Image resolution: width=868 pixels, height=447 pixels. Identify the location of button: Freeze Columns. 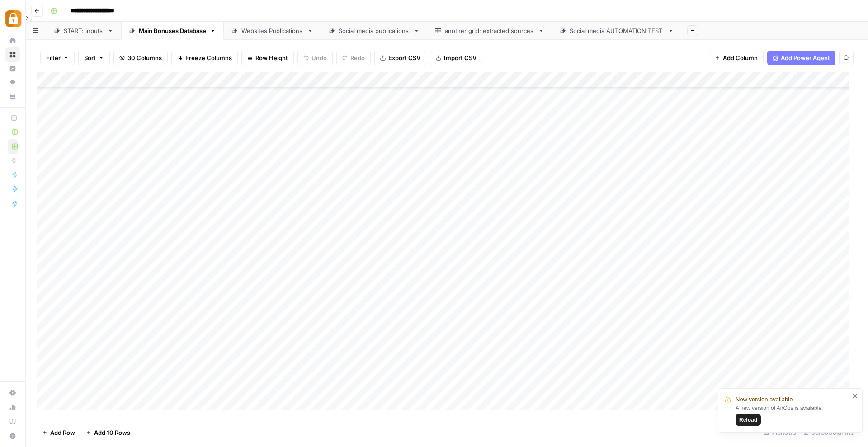
(205, 58).